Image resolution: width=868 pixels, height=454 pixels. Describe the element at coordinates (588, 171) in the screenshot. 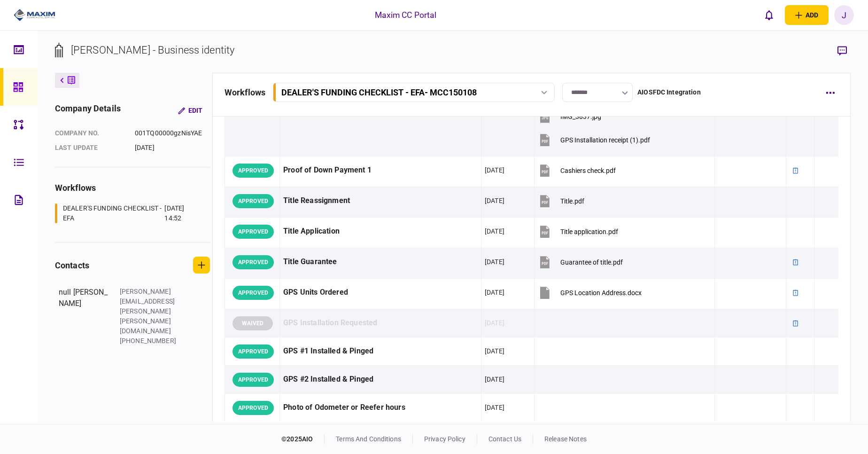

I see `div: Cashiers check.pdf` at that location.